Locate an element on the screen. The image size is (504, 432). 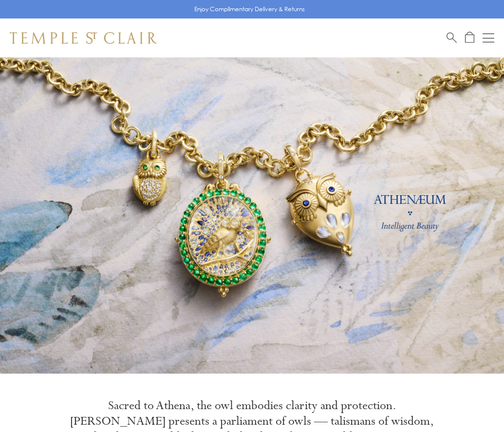
a: Search is located at coordinates (451, 37).